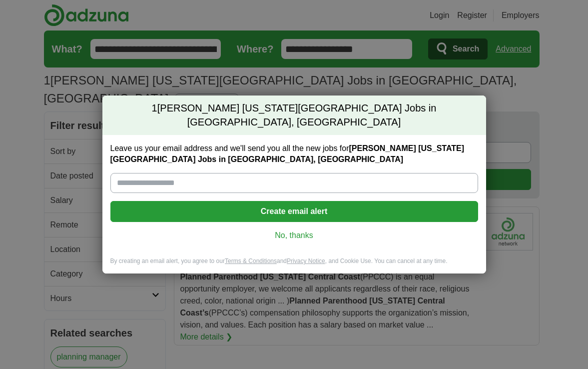 The width and height of the screenshot is (588, 369). Describe the element at coordinates (154, 108) in the screenshot. I see `span: 1` at that location.